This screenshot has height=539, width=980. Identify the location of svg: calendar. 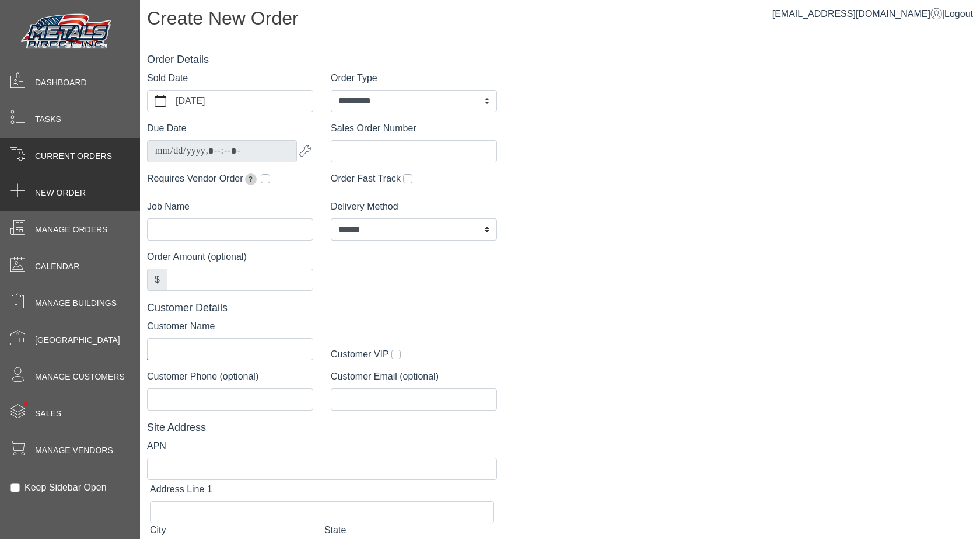
(161, 101).